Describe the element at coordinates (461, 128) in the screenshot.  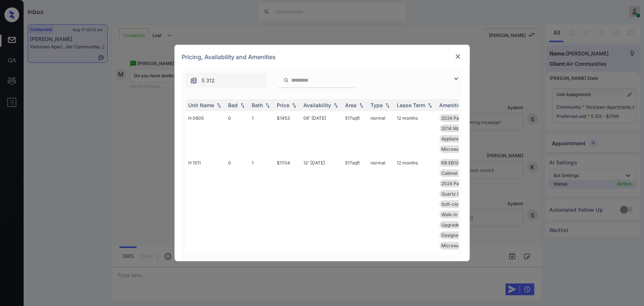
I see `span: 2014 Wood Floor...` at that location.